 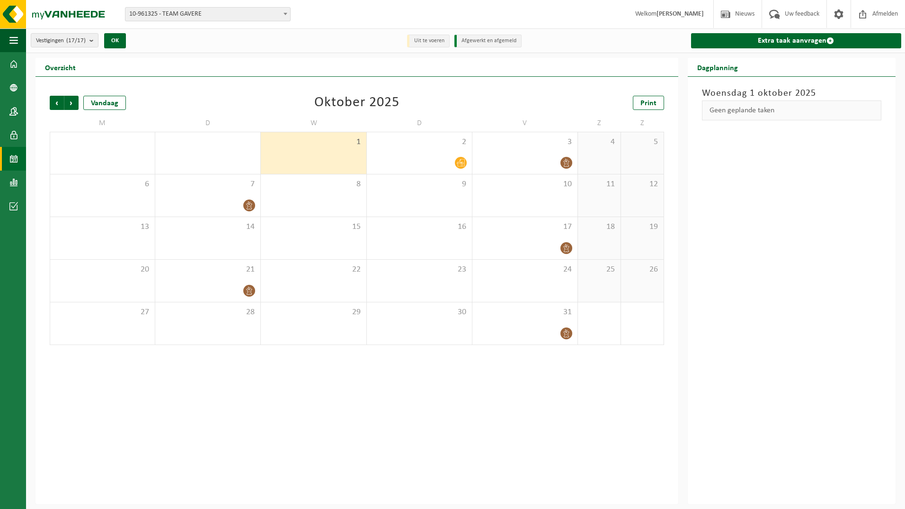 What do you see at coordinates (643, 227) in the screenshot?
I see `span: 19` at bounding box center [643, 227].